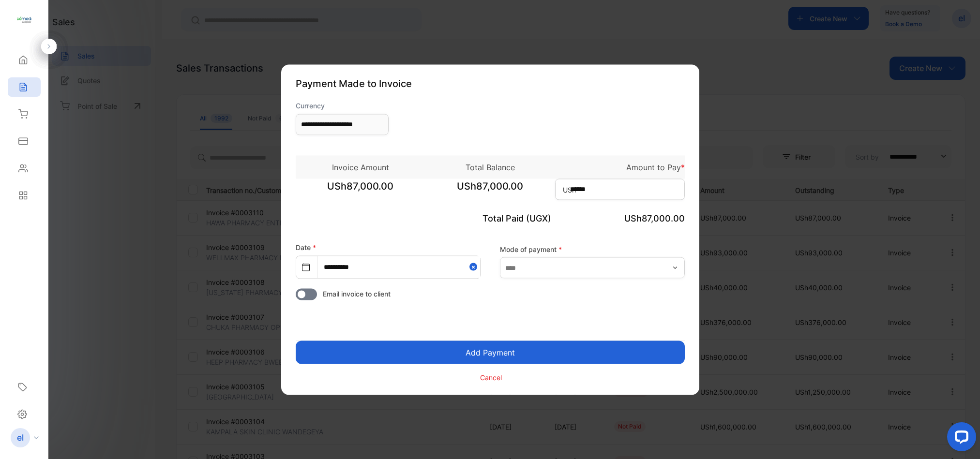 The height and width of the screenshot is (459, 980). Describe the element at coordinates (490, 83) in the screenshot. I see `p: Payment Made to Invoice` at that location.